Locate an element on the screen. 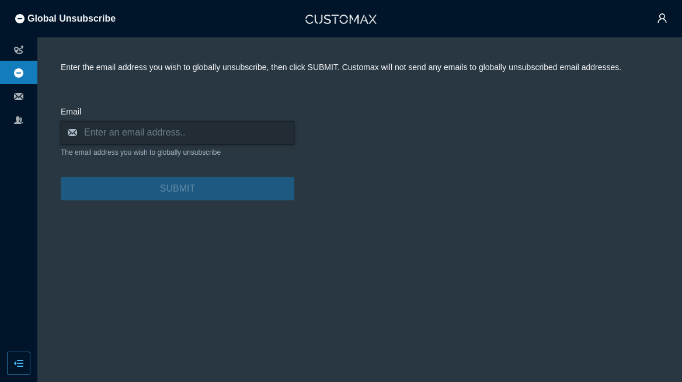  p: Enter the email address you wish to globally unsubscribe, then click SUBMIT. Customax will not se... is located at coordinates (360, 67).